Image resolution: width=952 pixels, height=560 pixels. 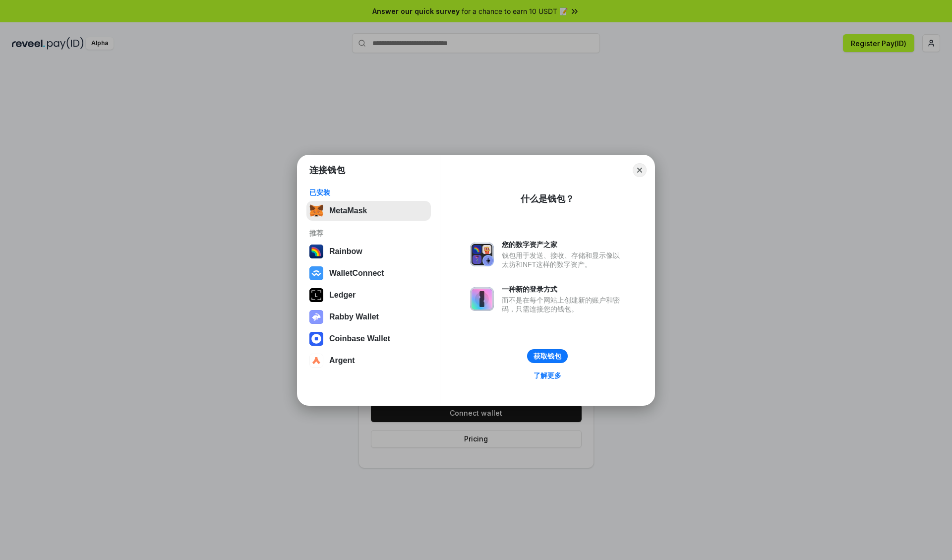 What do you see at coordinates (357, 273) in the screenshot?
I see `div: WalletConnect` at bounding box center [357, 273].